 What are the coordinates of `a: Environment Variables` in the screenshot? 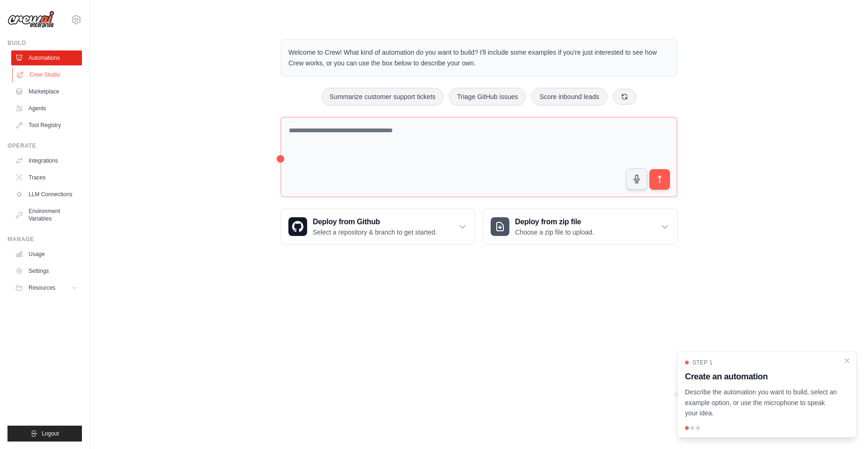 It's located at (46, 215).